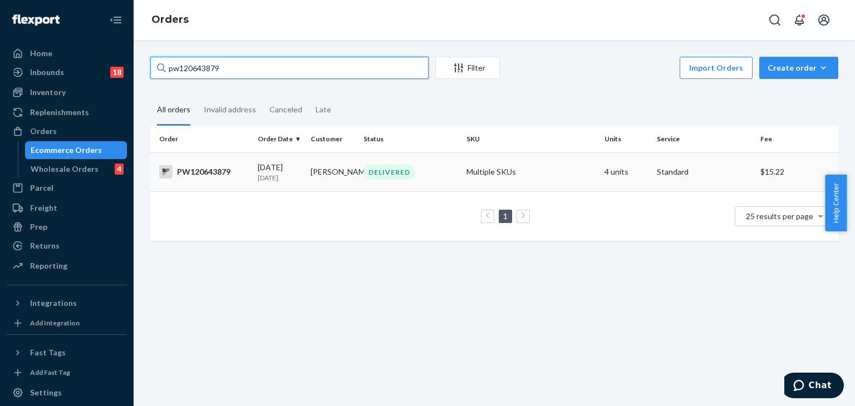 The height and width of the screenshot is (406, 855). What do you see at coordinates (716, 68) in the screenshot?
I see `button: Import Orders` at bounding box center [716, 68].